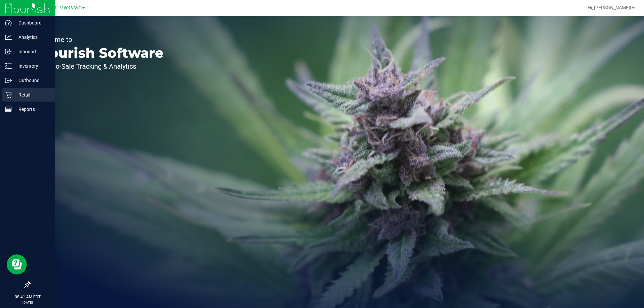  What do you see at coordinates (8, 52) in the screenshot?
I see `inline-svg: Inbound` at bounding box center [8, 52].